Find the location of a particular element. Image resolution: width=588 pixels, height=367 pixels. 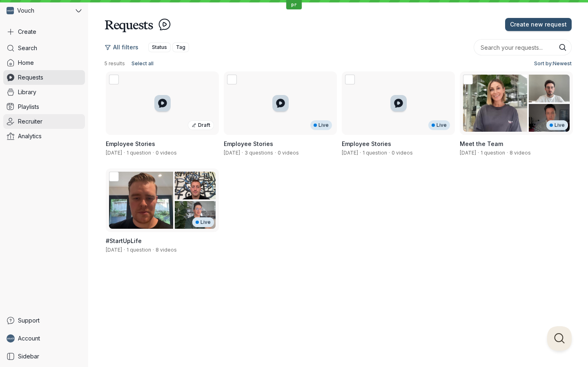

button: Search is located at coordinates (563, 47).